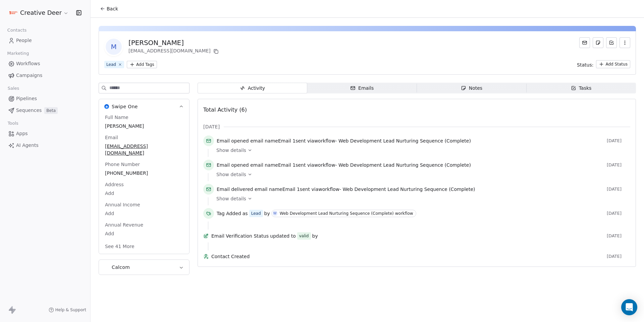 Image resolution: width=644 pixels, height=322 pixels. What do you see at coordinates (13, 123) in the screenshot?
I see `span: Tools` at bounding box center [13, 123].